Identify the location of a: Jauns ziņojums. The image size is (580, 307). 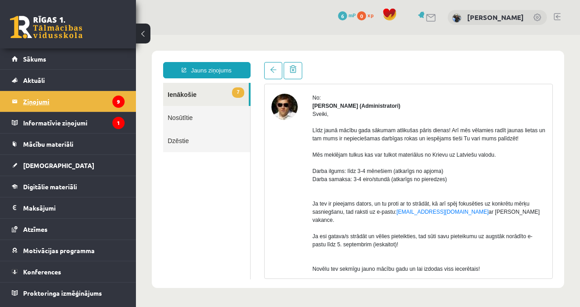
(71, 35).